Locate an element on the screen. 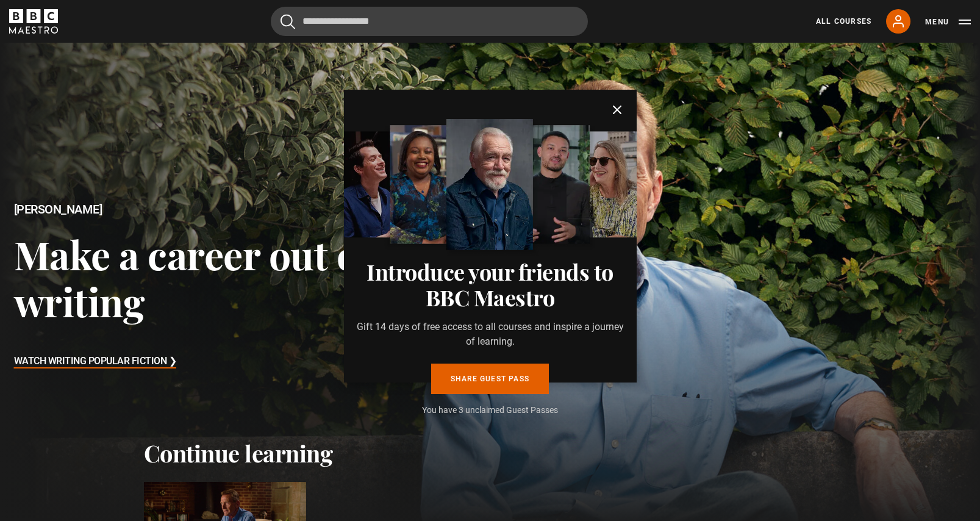 The image size is (980, 521). input: Search is located at coordinates (429, 21).